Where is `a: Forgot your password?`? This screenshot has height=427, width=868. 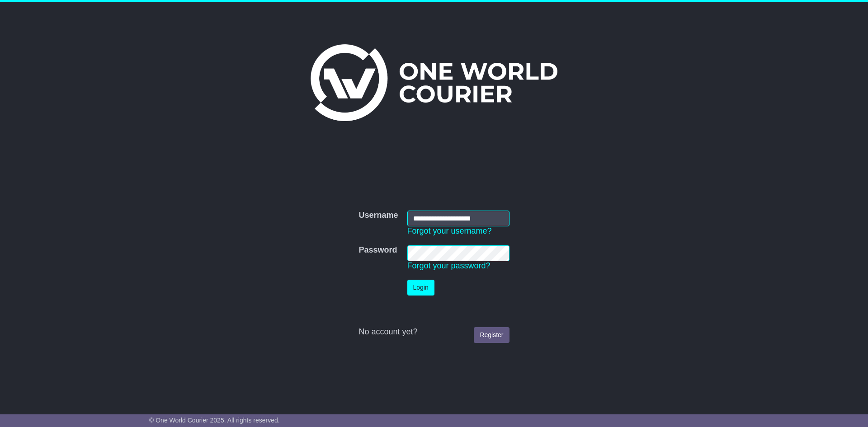 a: Forgot your password? is located at coordinates (449, 266).